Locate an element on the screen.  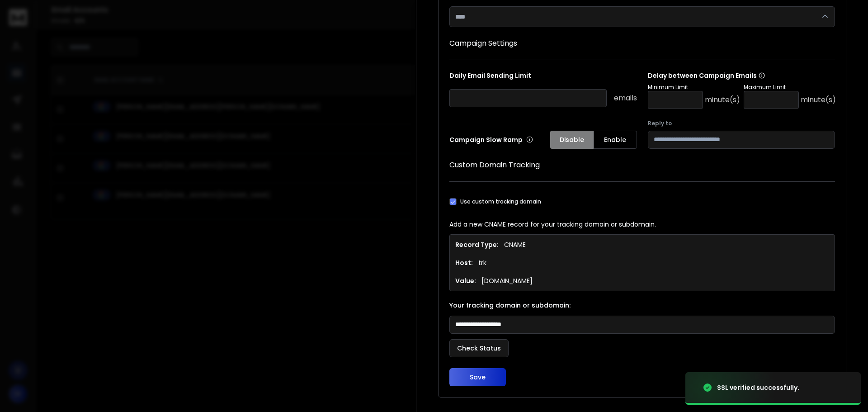
p: Delay between Campaign Emails is located at coordinates (742, 75).